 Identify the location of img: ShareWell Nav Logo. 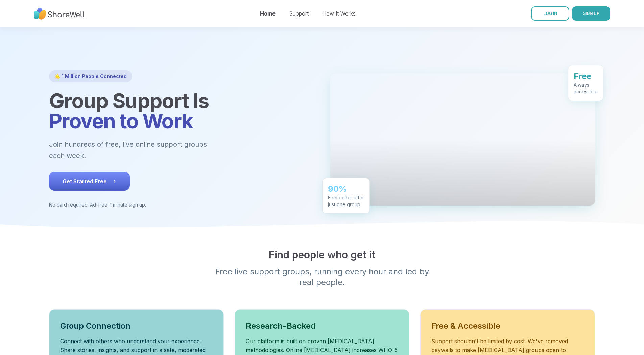
(59, 14).